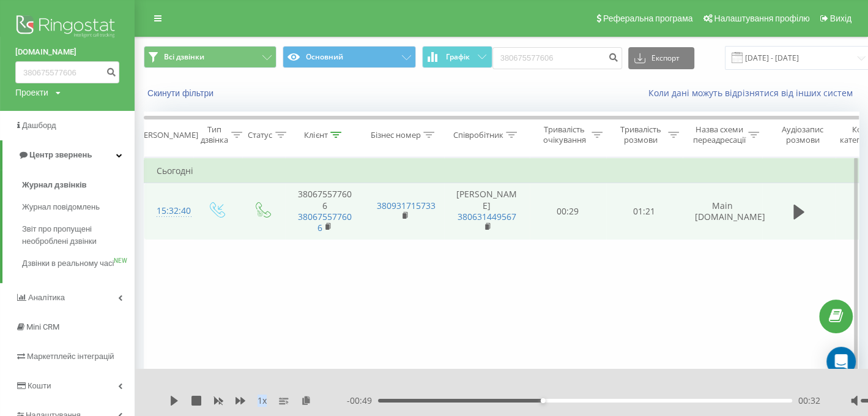 The height and width of the screenshot is (416, 868). What do you see at coordinates (316, 134) in the screenshot?
I see `div: Клієнт` at bounding box center [316, 134].